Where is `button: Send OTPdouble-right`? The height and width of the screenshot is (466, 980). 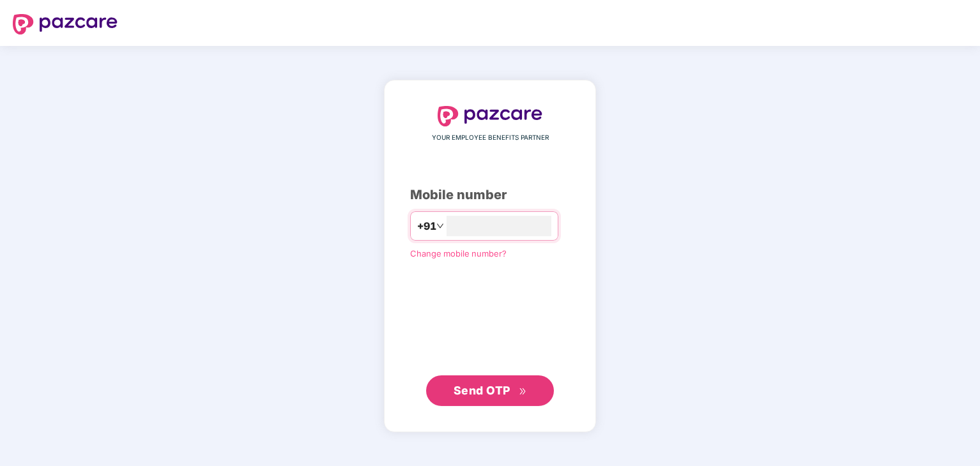
button: Send OTPdouble-right is located at coordinates (490, 391).